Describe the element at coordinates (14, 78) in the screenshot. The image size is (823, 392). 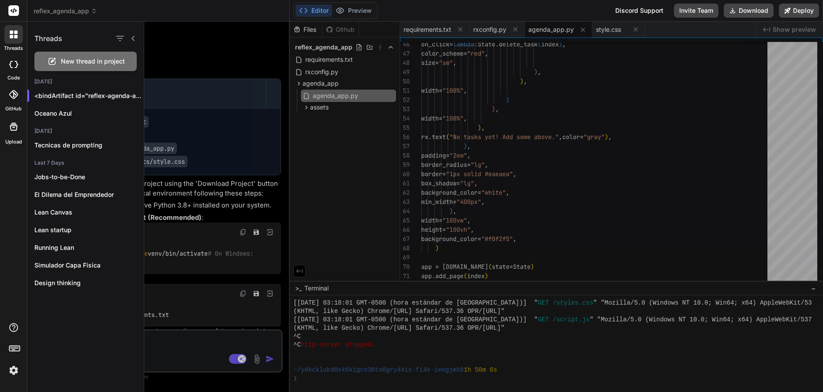
I see `label: code` at that location.